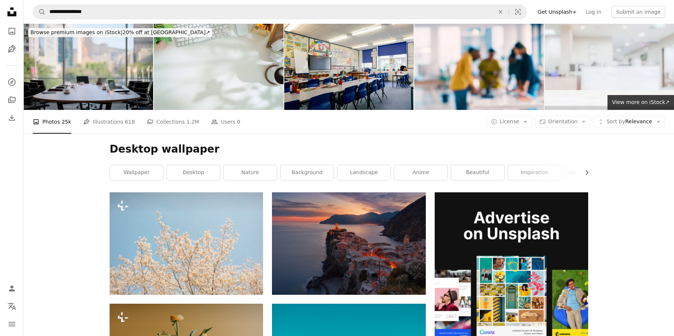  What do you see at coordinates (562, 122) in the screenshot?
I see `button: Orientation` at bounding box center [562, 122].